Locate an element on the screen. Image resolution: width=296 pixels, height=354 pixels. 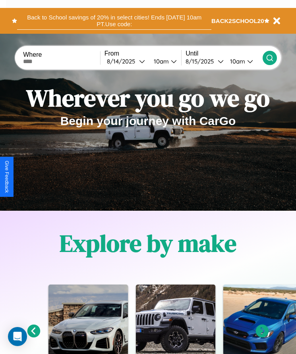
b: BACK2SCHOOL20 is located at coordinates (238, 21).